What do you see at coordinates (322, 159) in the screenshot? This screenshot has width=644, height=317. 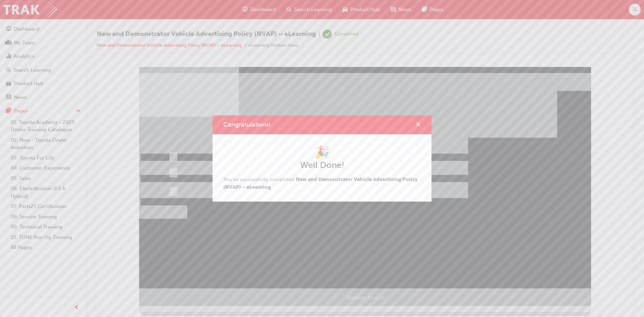 I see `div: Congratulations!` at bounding box center [322, 159].